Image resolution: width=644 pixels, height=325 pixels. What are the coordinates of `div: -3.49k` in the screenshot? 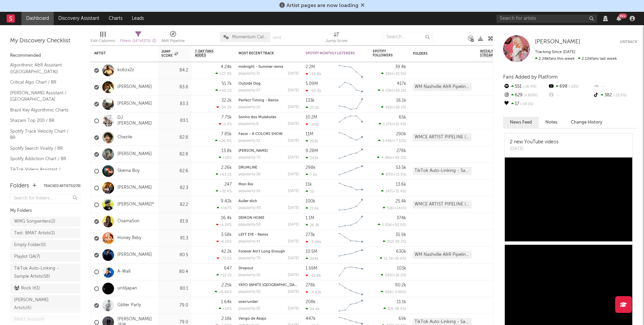 It's located at (313, 242).